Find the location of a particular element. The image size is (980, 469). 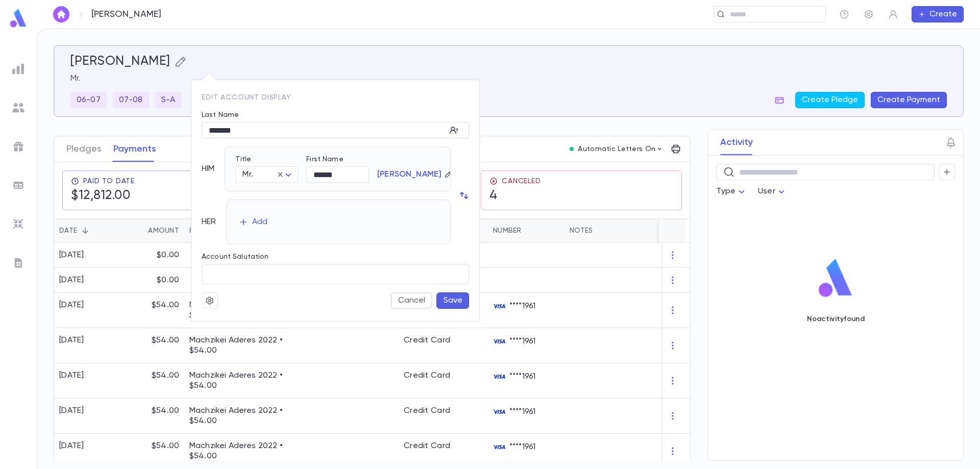

span: Edit Account Display is located at coordinates (247, 97).